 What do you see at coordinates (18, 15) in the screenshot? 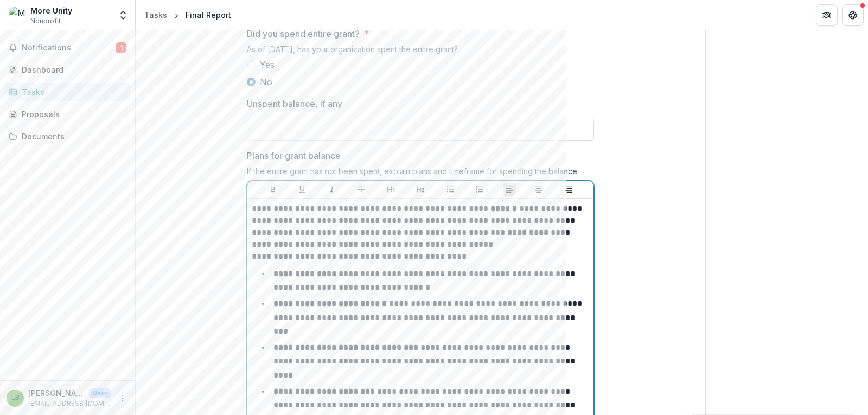
I see `img: More Unity` at bounding box center [18, 15].